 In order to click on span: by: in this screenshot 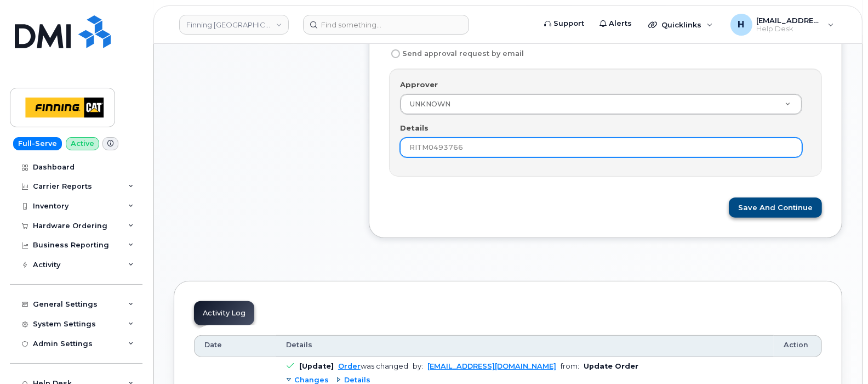, I will do `click(418, 366)`.